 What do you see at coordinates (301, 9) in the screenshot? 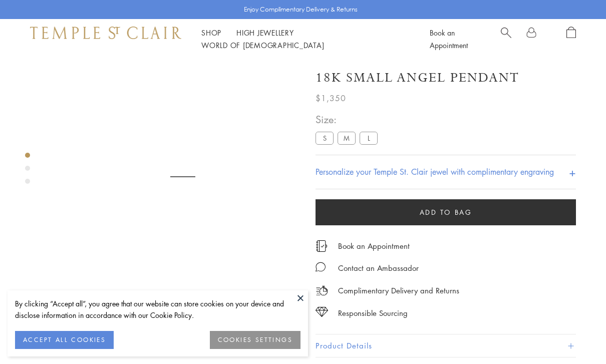
I see `p: Enjoy Complimentary Delivery & Returns` at bounding box center [301, 9].